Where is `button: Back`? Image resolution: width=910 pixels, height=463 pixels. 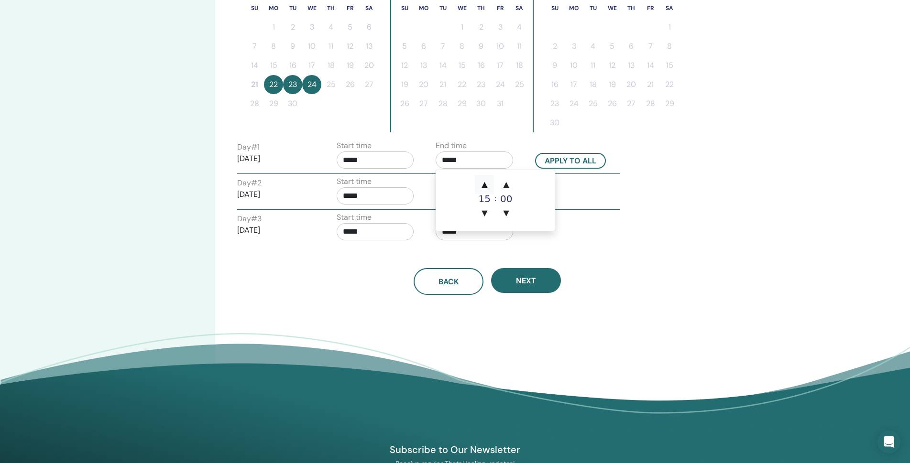
button: Back is located at coordinates (448, 282).